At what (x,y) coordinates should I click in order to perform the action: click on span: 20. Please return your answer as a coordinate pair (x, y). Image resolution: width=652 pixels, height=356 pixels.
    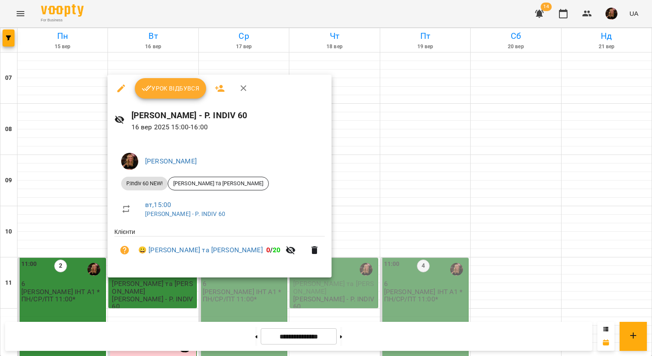
    Looking at the image, I should click on (276, 250).